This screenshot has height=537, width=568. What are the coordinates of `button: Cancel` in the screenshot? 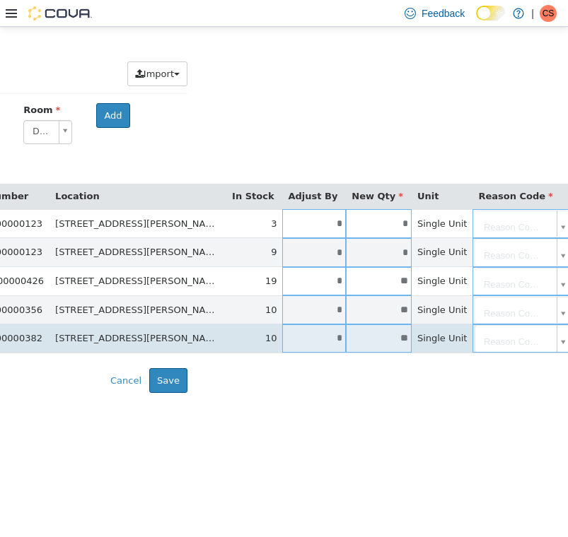 It's located at (126, 354).